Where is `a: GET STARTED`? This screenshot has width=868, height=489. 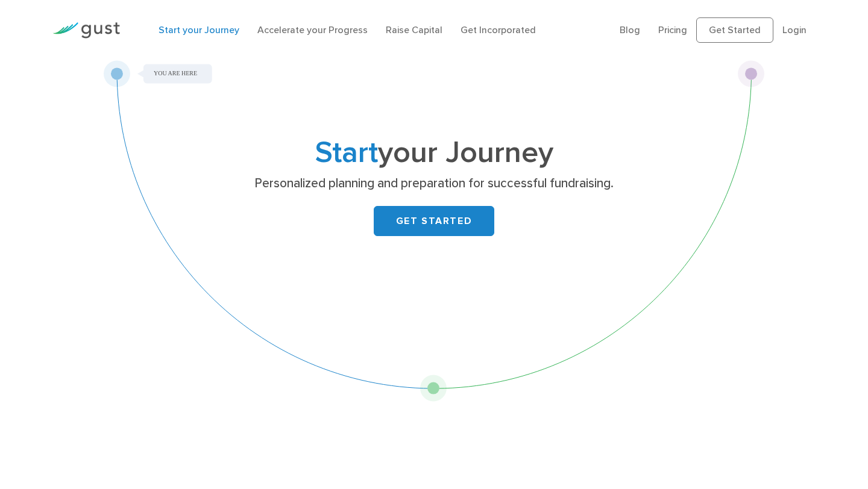 a: GET STARTED is located at coordinates (434, 221).